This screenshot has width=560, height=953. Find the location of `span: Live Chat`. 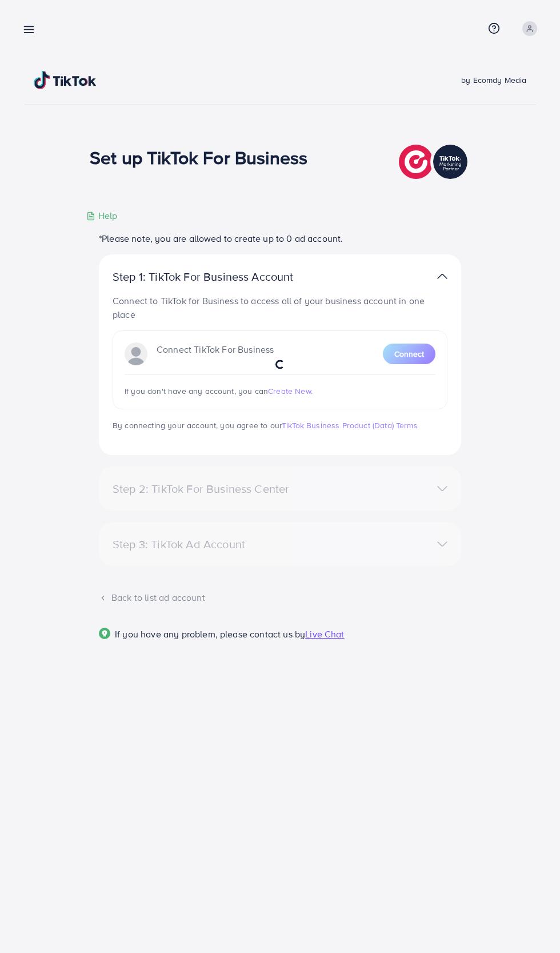

span: Live Chat is located at coordinates (325, 634).